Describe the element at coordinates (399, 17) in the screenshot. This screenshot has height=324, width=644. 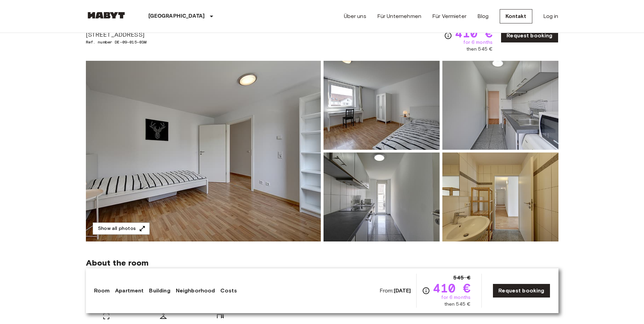
I see `a: Für Unternehmen` at that location.